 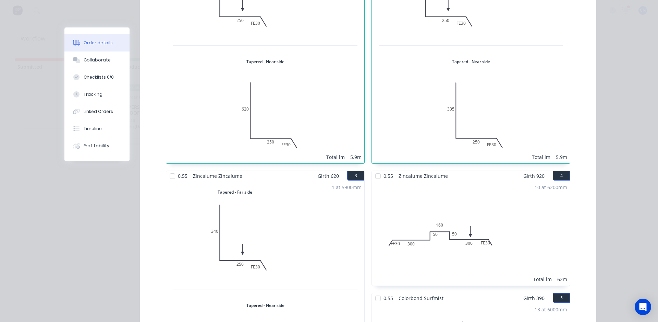 I want to click on div: 13 at 6000mm, so click(x=551, y=309).